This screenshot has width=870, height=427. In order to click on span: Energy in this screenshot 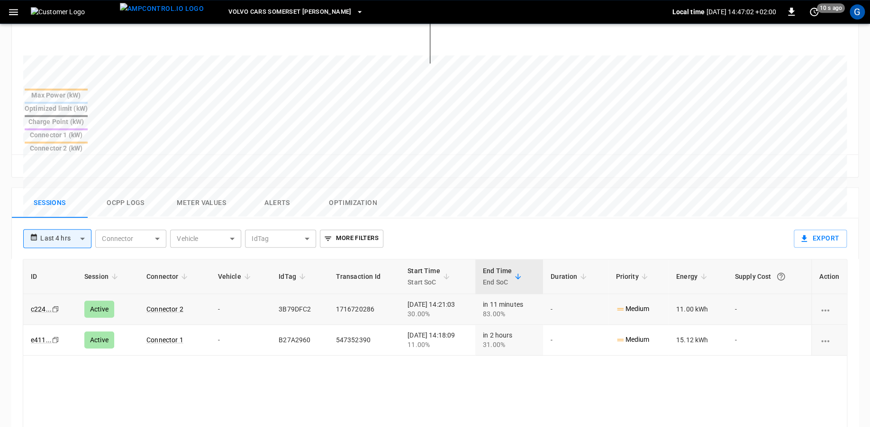, I will do `click(692, 277)`.